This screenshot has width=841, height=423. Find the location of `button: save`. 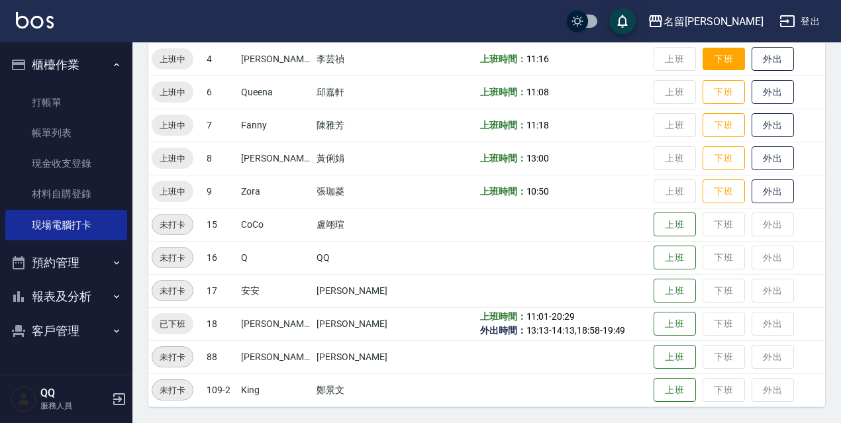

button: save is located at coordinates (622, 21).